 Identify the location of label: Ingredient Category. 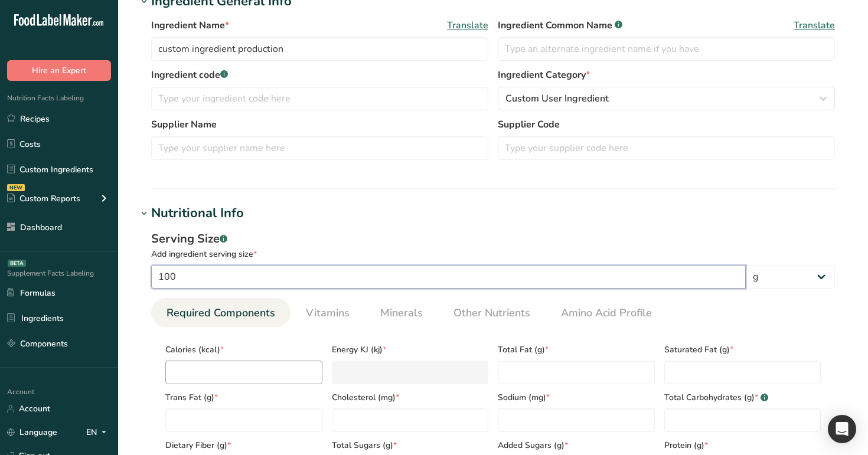
(666, 75).